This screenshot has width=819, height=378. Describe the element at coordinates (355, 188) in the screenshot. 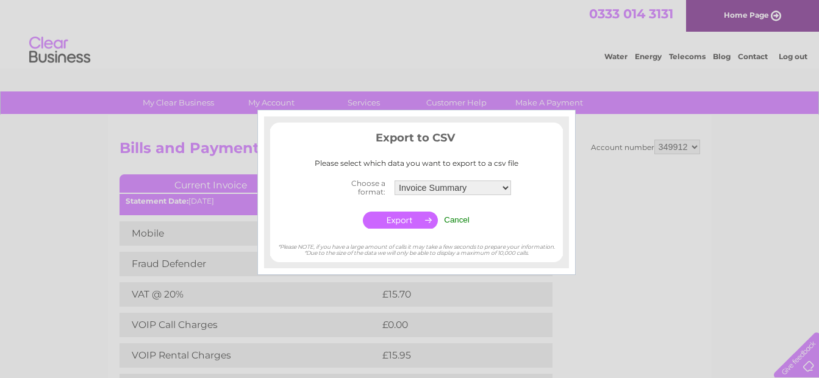

I see `th: Choose a format:` at that location.